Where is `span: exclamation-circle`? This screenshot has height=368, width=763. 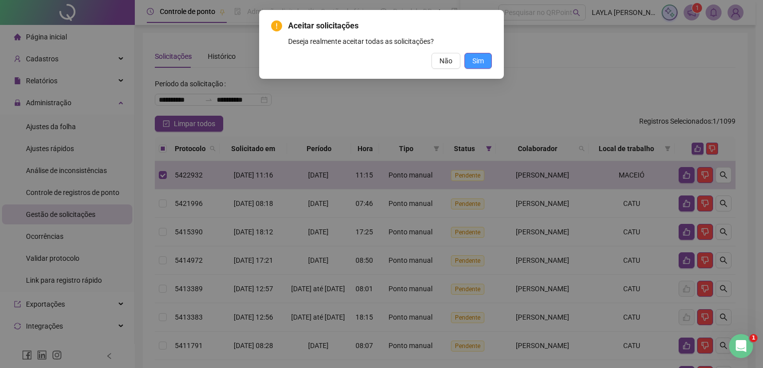
span: exclamation-circle is located at coordinates (277, 26).